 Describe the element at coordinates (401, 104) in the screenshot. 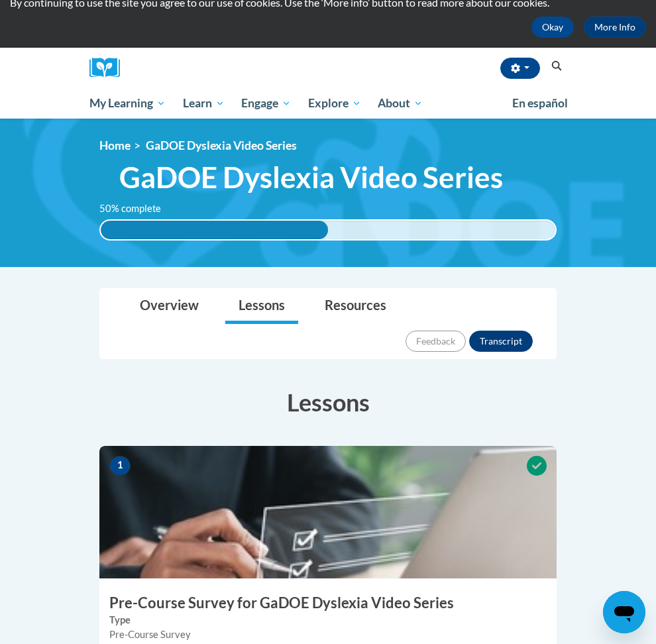

I see `a: About` at that location.